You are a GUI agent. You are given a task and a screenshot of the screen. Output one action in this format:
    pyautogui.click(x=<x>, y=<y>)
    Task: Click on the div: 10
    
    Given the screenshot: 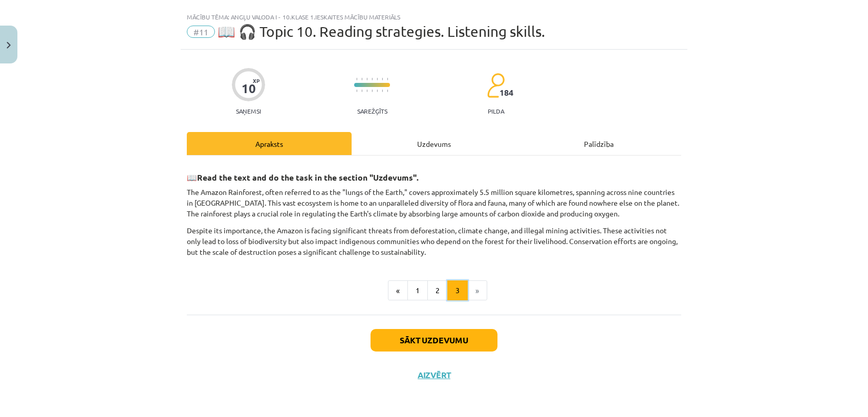 What is the action you would take?
    pyautogui.click(x=249, y=88)
    